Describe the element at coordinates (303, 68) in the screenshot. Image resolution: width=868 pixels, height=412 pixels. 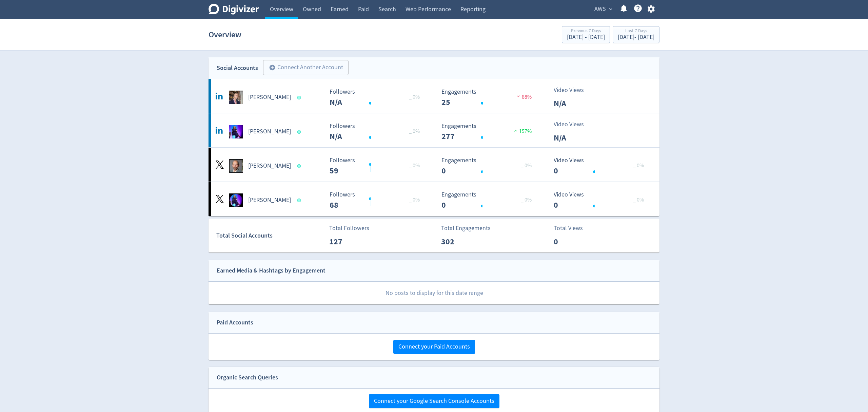
I see `a: Connect Another Account` at that location.